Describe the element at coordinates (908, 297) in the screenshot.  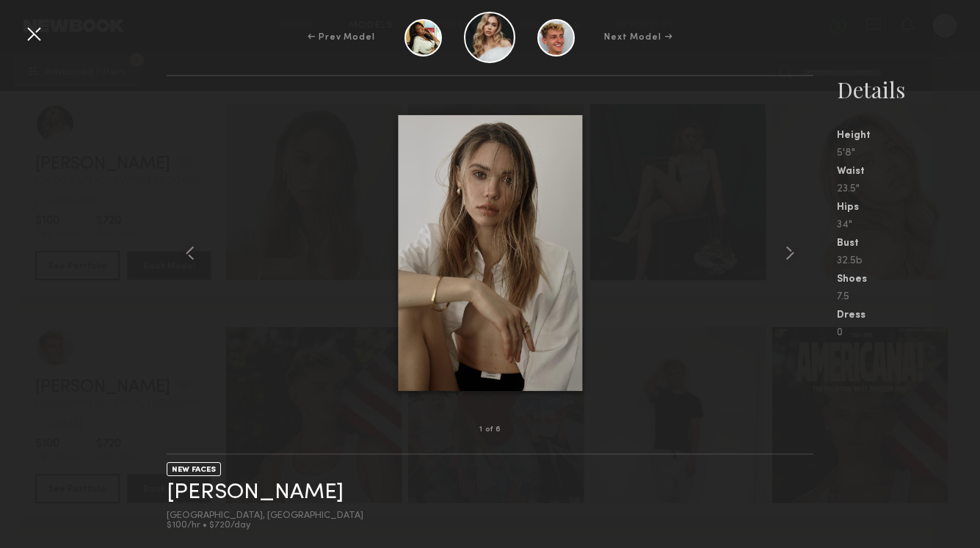
I see `div: 7.5` at that location.